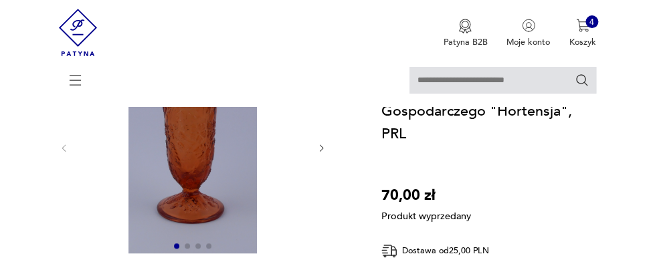 The image size is (655, 266). Describe the element at coordinates (465, 42) in the screenshot. I see `p: Patyna B2B` at that location.